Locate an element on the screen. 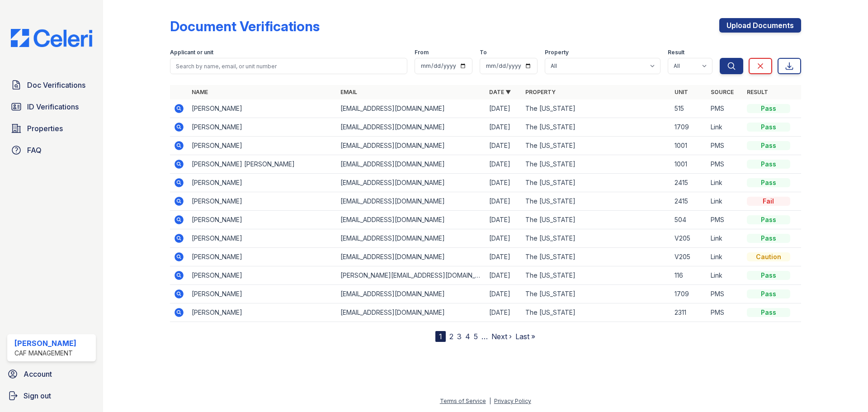  span: Doc Verifications is located at coordinates (56, 85).